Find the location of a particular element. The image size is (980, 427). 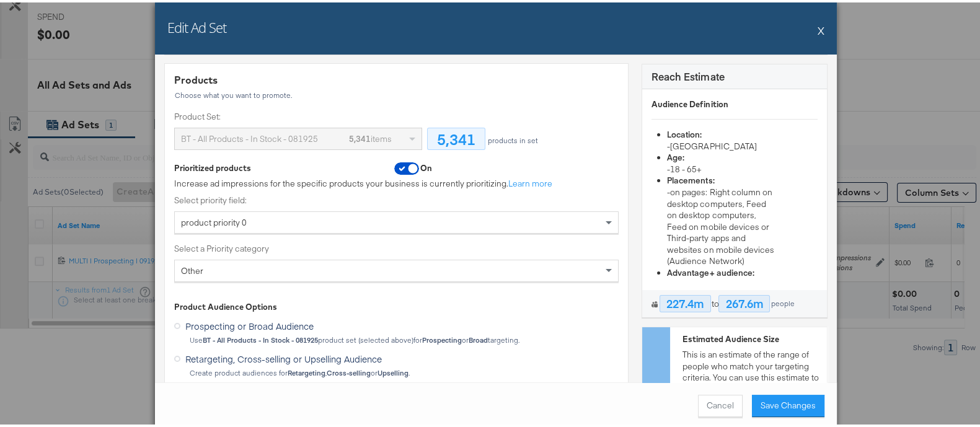

h2: Edit Ad Set is located at coordinates (197, 25).